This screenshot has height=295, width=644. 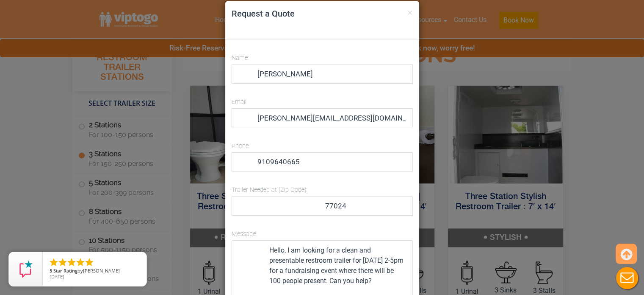 What do you see at coordinates (627, 278) in the screenshot?
I see `button: Live Chat` at bounding box center [627, 278].